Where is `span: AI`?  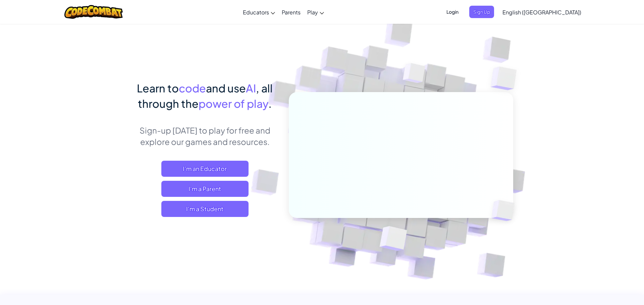
span: AI is located at coordinates (251, 88).